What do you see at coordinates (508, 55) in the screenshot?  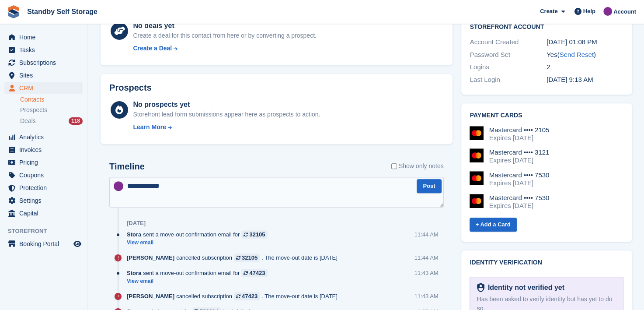 I see `div: Password Set` at bounding box center [508, 55].